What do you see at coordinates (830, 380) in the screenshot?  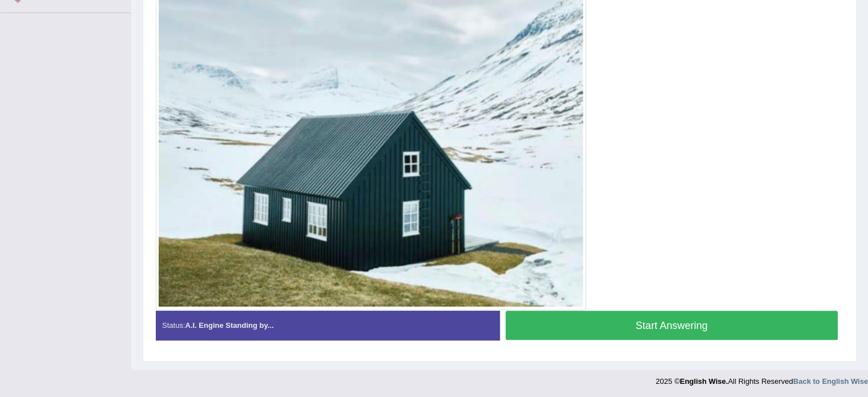 I see `a: Back to English Wise` at bounding box center [830, 380].